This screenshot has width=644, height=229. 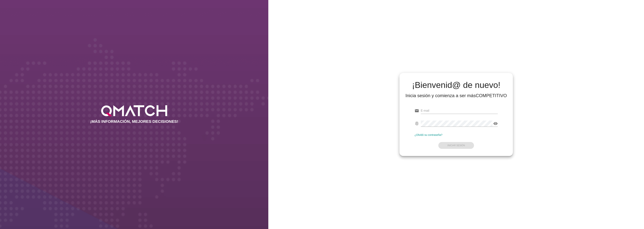 What do you see at coordinates (496, 124) in the screenshot?
I see `i: visibility` at bounding box center [496, 124].